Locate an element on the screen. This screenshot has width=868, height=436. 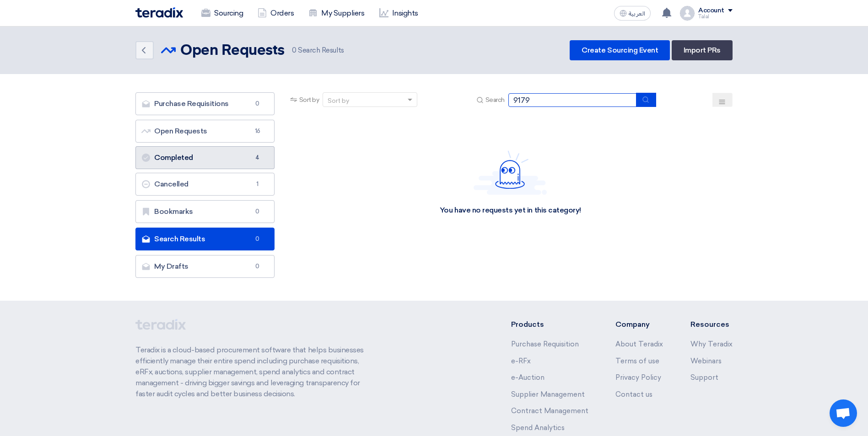
a: Contract Management is located at coordinates (550, 411).